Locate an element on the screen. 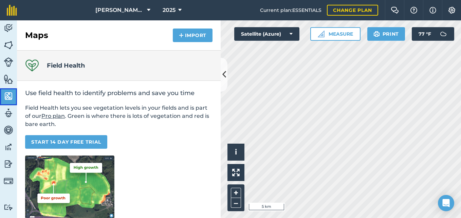 This screenshot has width=461, height=218. div: Open Intercom Messenger is located at coordinates (446, 203).